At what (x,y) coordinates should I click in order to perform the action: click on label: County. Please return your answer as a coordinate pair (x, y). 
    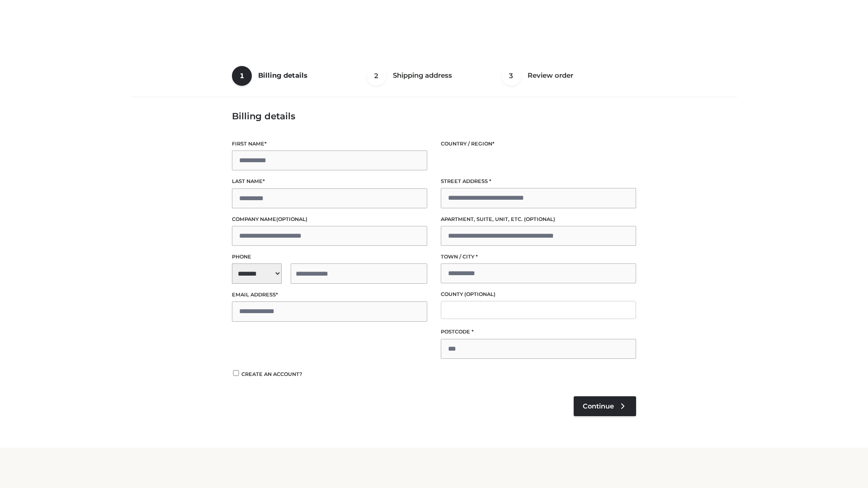
    Looking at the image, I should click on (538, 294).